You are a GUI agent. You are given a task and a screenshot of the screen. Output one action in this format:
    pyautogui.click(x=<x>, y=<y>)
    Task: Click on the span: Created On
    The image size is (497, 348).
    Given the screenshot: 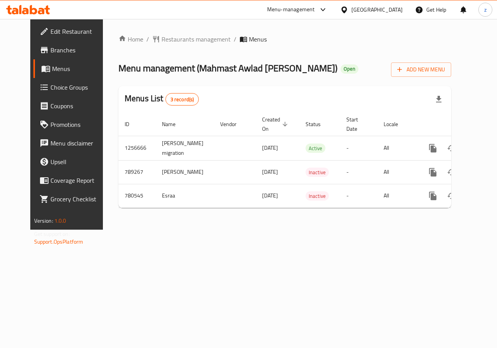 What is the action you would take?
    pyautogui.click(x=276, y=124)
    